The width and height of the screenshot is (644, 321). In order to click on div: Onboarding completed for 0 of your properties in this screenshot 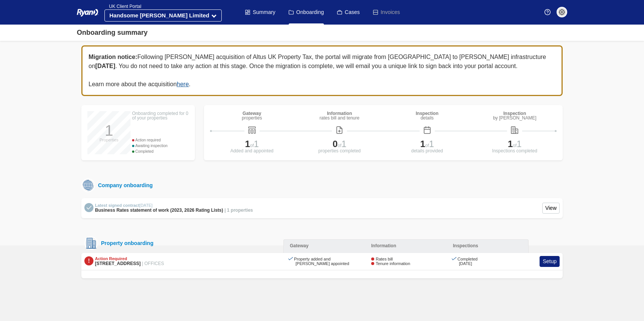, I will do `click(160, 116)`.